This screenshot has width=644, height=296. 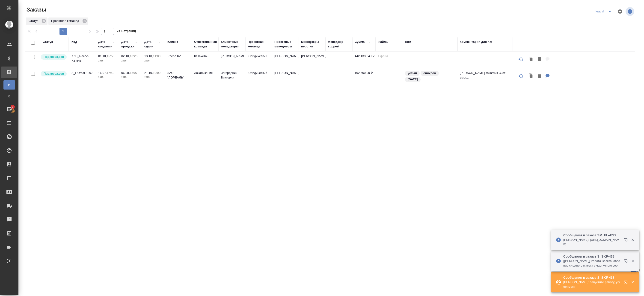 I want to click on button: Для КМ: Алексей Мироненко заказчик Счёт выставляем на Екатерину Плотникову, so click(x=547, y=76).